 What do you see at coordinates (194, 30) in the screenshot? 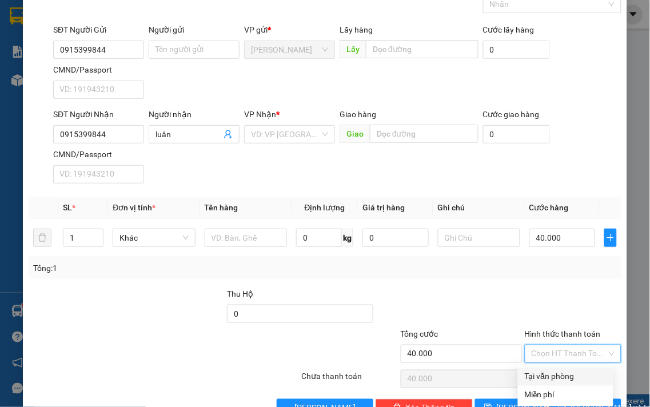
I see `div: Người gửi` at bounding box center [194, 30].